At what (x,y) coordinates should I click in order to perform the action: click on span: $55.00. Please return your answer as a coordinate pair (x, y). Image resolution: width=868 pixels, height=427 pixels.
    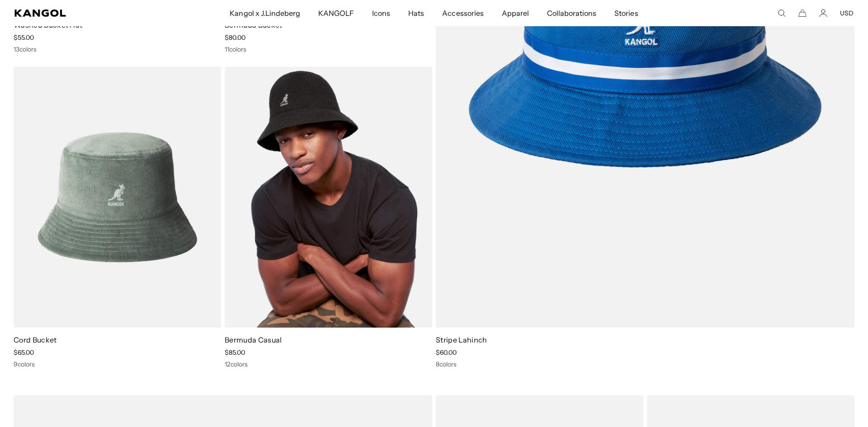
    Looking at the image, I should click on (23, 38).